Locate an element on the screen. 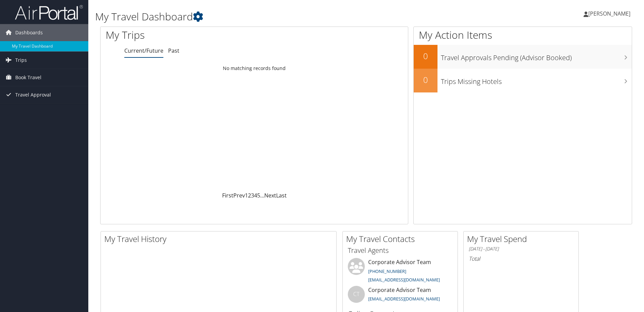 The width and height of the screenshot is (644, 312). a: Prev is located at coordinates (239, 195).